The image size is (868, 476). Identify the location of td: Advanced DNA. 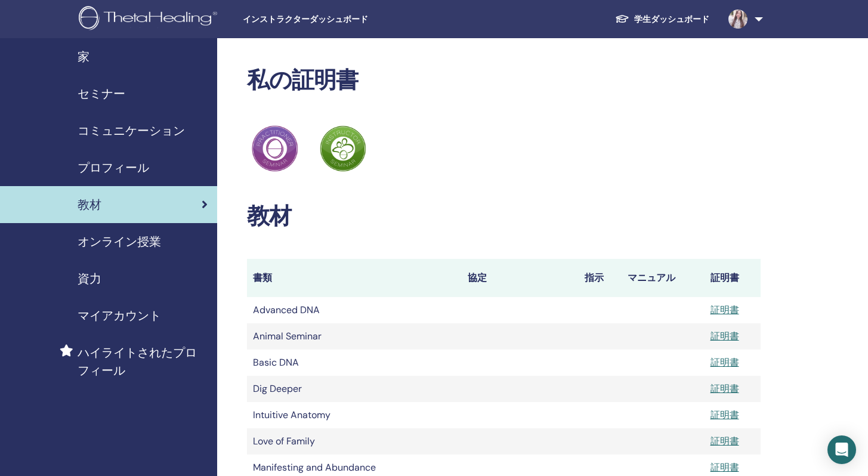
(355, 311).